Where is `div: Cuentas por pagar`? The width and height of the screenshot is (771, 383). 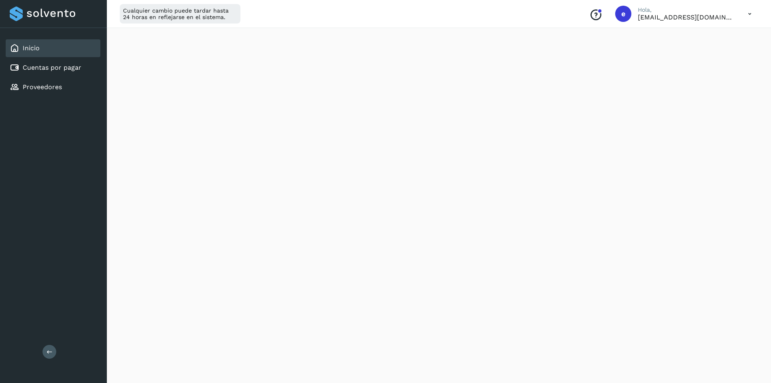
div: Cuentas por pagar is located at coordinates (53, 68).